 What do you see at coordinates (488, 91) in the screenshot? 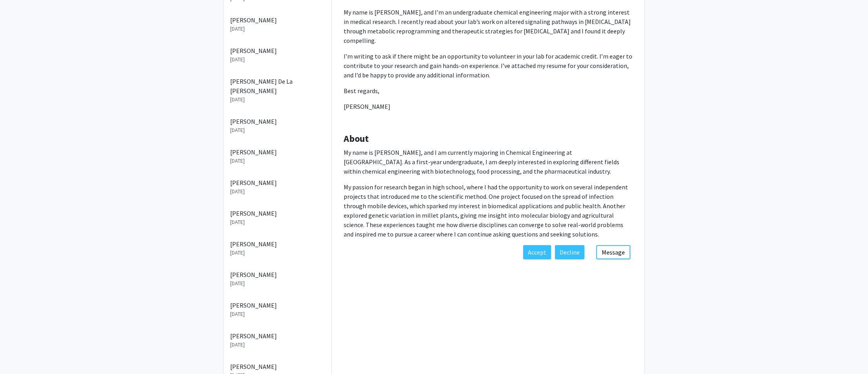
I see `p: Best regards,` at bounding box center [488, 91].